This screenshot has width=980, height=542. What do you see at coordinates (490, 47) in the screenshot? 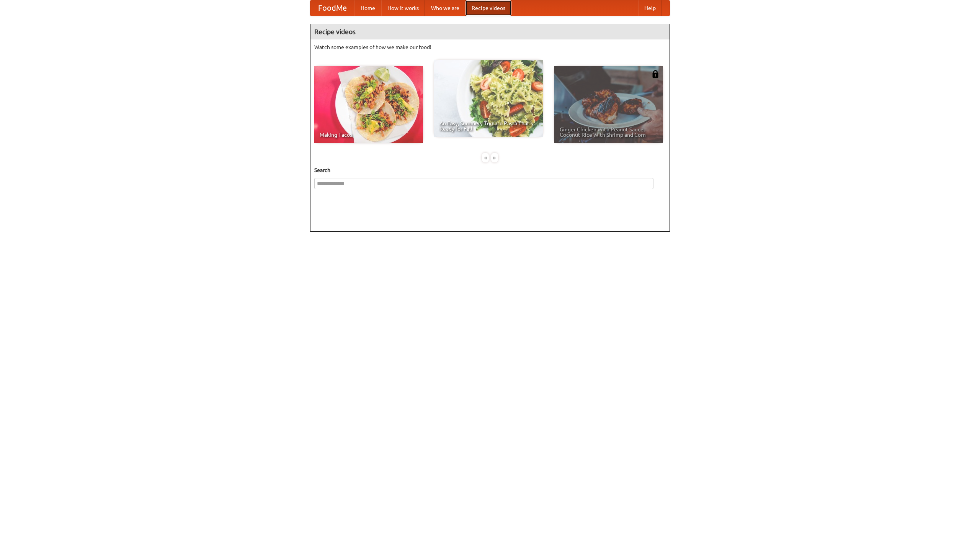
I see `p: Watch some examples of how we make our food!` at bounding box center [490, 47].